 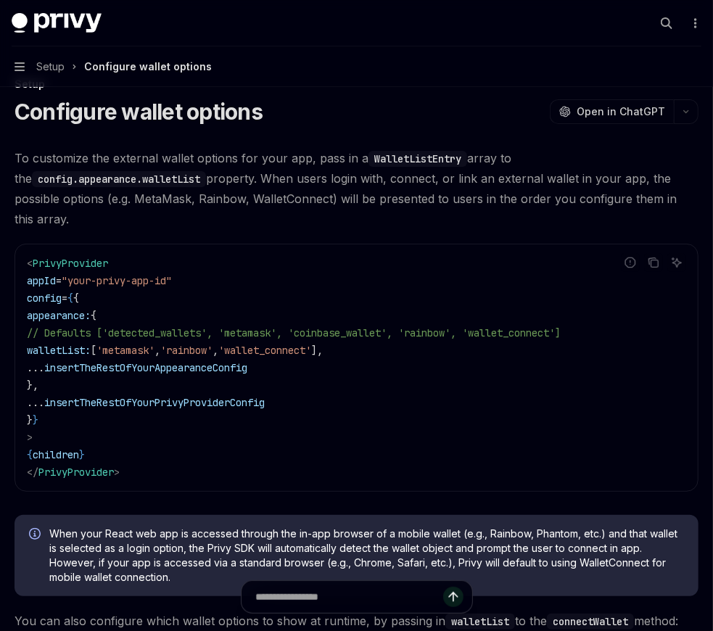 I want to click on span: appId, so click(x=41, y=281).